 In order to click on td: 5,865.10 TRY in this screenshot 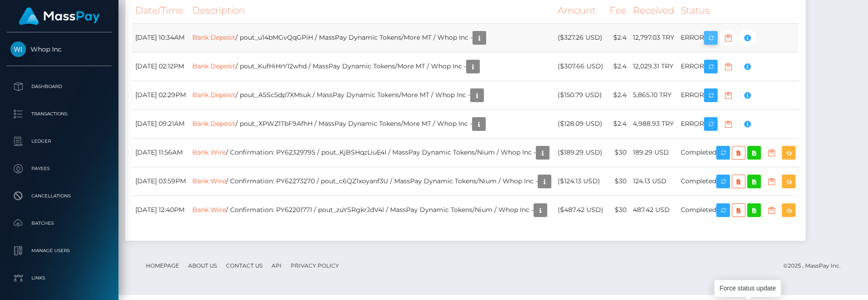, I will do `click(653, 95)`.